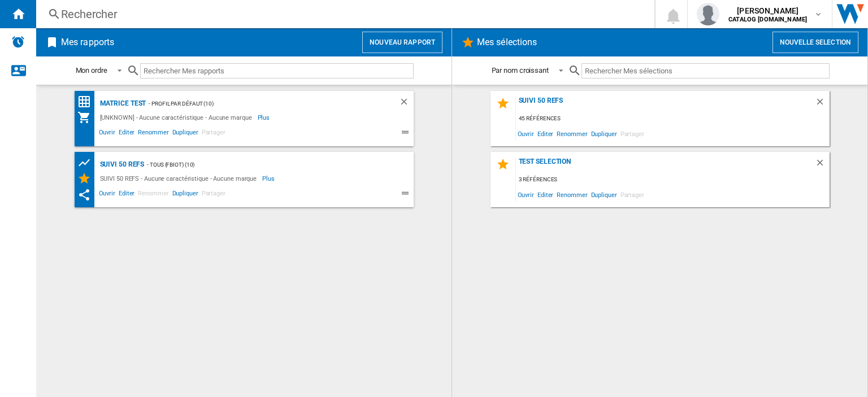  What do you see at coordinates (520, 70) in the screenshot?
I see `div: Par nom croissant` at bounding box center [520, 70].